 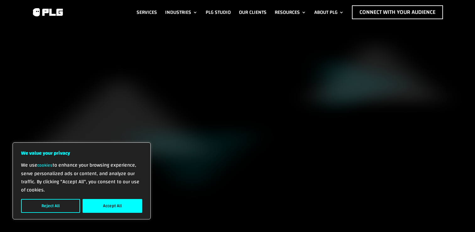 I want to click on p: We value your privacy, so click(x=82, y=153).